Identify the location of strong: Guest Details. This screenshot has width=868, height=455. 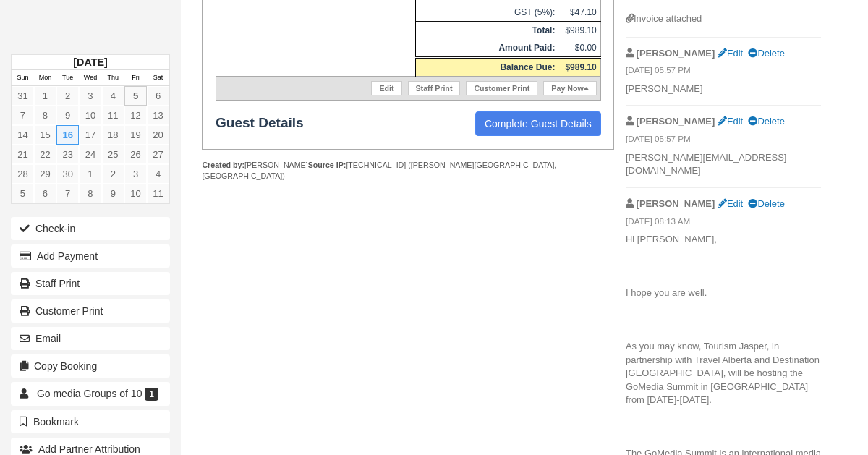
(266, 123).